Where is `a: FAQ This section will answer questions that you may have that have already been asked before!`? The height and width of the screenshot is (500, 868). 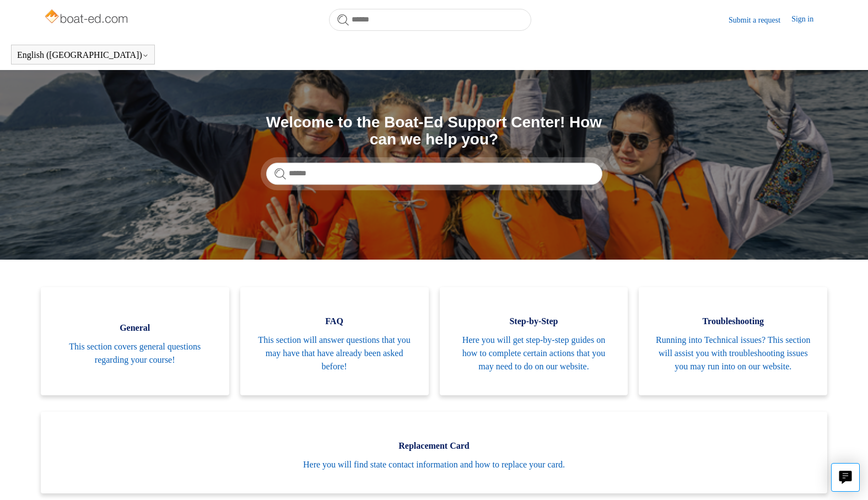
a: FAQ This section will answer questions that you may have that have already been asked before! is located at coordinates (334, 341).